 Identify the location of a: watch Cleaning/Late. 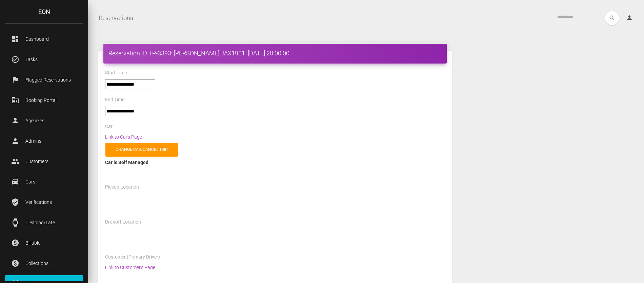
(44, 222).